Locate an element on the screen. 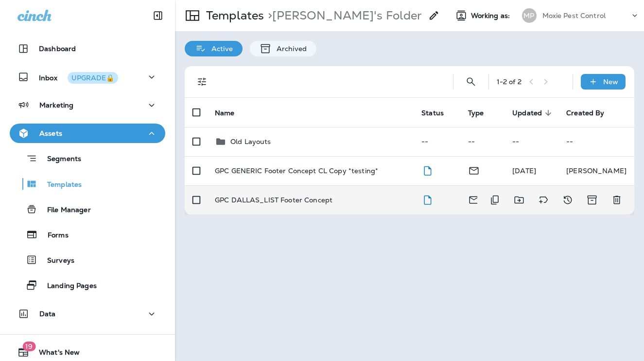 The height and width of the screenshot is (361, 644). button: Add tags is located at coordinates (544, 200).